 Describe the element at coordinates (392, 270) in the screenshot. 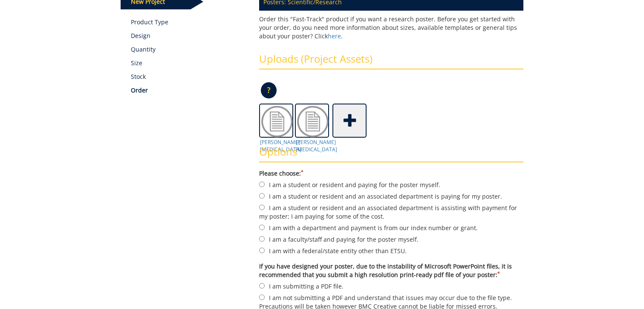

I see `label: If you have designed your poster, due to the instability of Microsoft PowerPoint files, it is rec...` at that location.